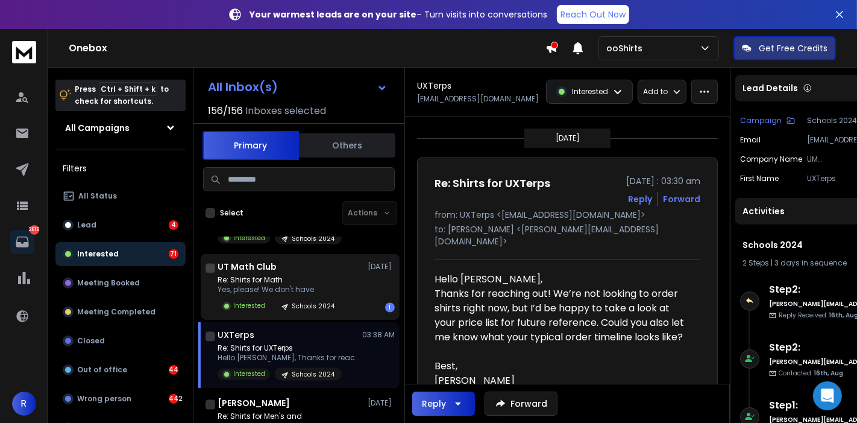 Image resolution: width=857 pixels, height=423 pixels. I want to click on button: Meeting Booked, so click(121, 283).